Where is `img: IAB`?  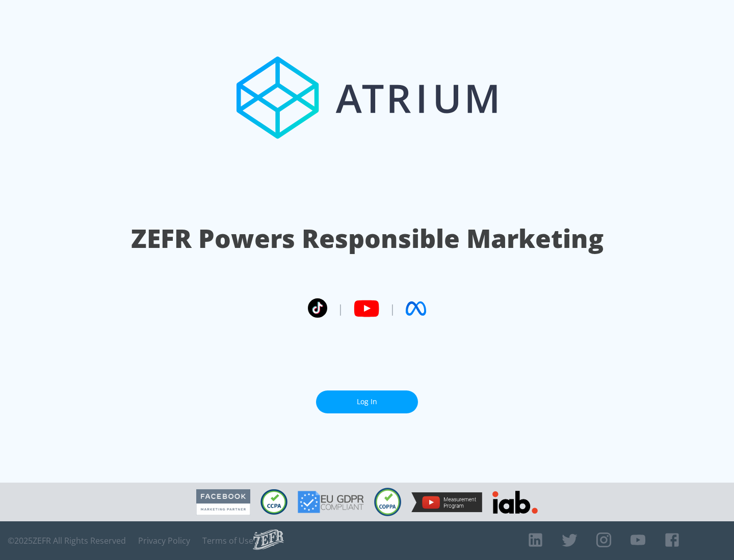
img: IAB is located at coordinates (514, 502).